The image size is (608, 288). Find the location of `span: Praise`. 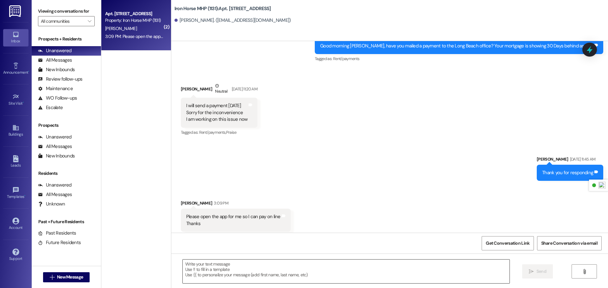

span: Praise is located at coordinates (231, 132).